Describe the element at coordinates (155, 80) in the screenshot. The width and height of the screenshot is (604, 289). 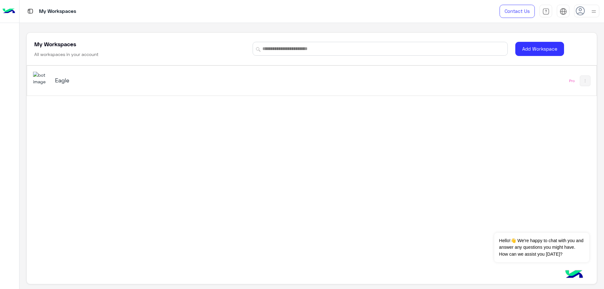
I see `h5: Eagle` at that location.